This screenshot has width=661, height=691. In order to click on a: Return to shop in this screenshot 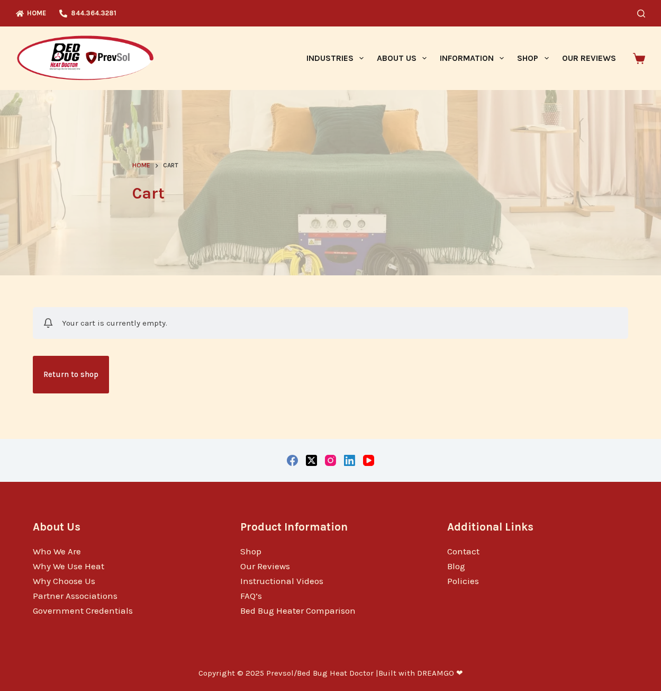, I will do `click(71, 374)`.